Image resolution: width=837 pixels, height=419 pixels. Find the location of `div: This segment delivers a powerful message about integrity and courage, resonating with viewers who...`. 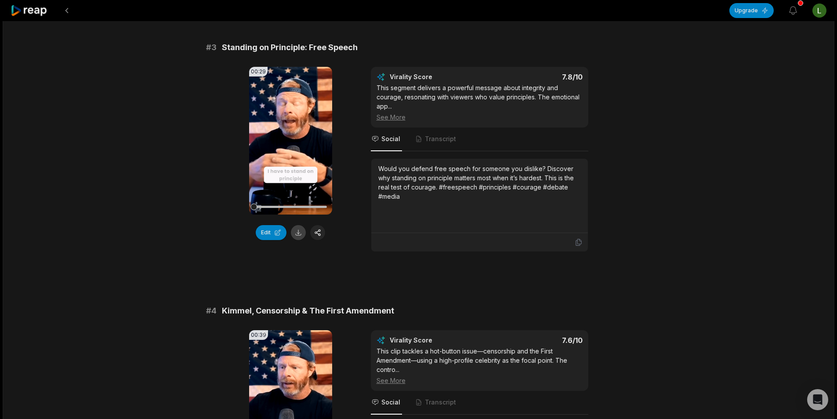

div: This segment delivers a powerful message about integrity and courage, resonating with viewers who... is located at coordinates (479, 102).